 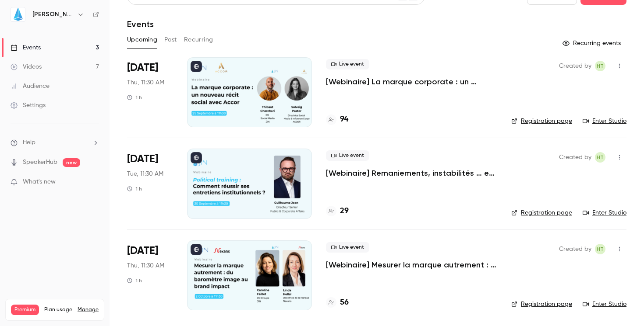 What do you see at coordinates (30, 86) in the screenshot?
I see `div: Audience` at bounding box center [30, 86].